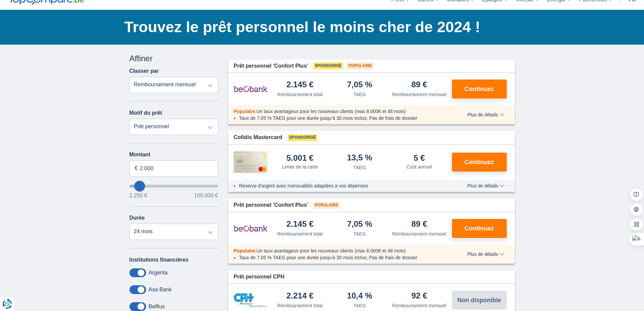 This screenshot has height=311, width=644. What do you see at coordinates (480, 300) in the screenshot?
I see `span: Non disponible` at bounding box center [480, 300].